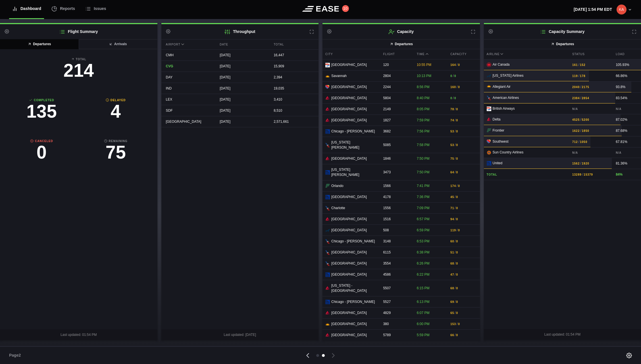 Image resolution: width=641 pixels, height=364 pixels. What do you see at coordinates (118, 44) in the screenshot?
I see `button: Arrivals` at bounding box center [118, 44].